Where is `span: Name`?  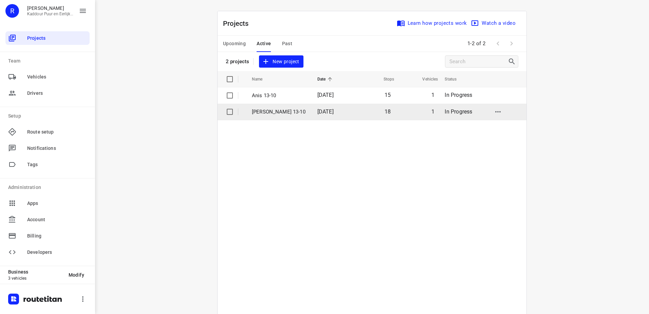
span: Name is located at coordinates (262, 79).